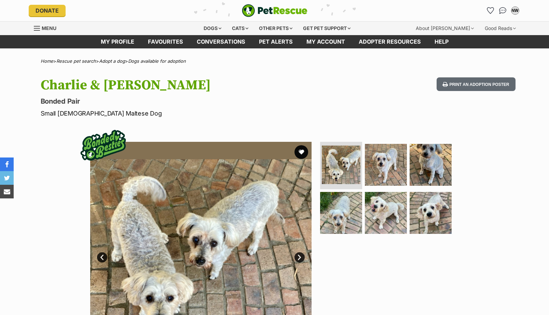  Describe the element at coordinates (185, 101) in the screenshot. I see `p: Bonded Pair` at that location.